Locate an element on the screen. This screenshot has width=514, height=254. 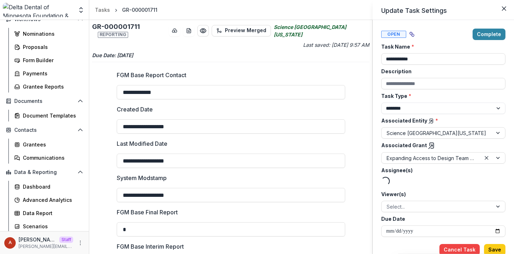
button: View dependent tasks is located at coordinates (412, 34).